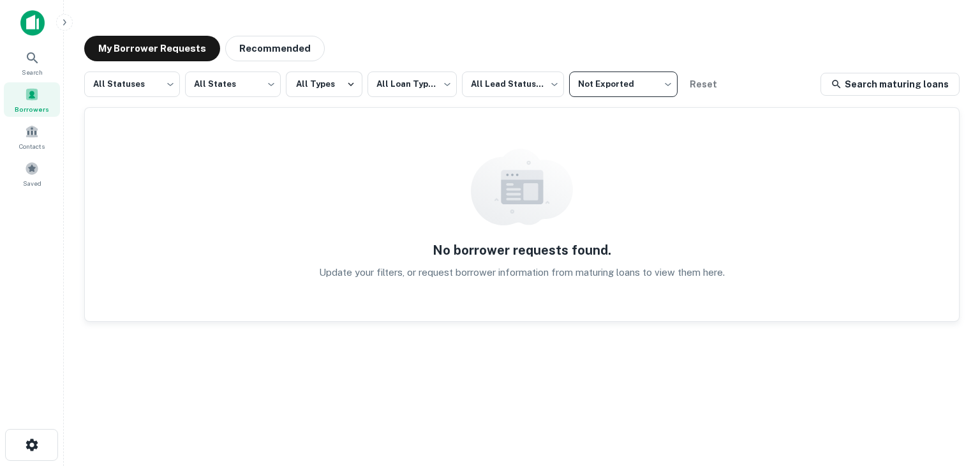 This screenshot has width=980, height=466. Describe the element at coordinates (32, 183) in the screenshot. I see `span: Saved` at that location.